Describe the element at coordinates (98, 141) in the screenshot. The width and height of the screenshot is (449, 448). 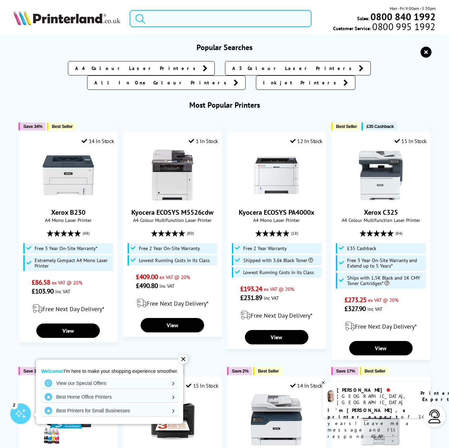
I see `div: 14 In Stock` at that location.